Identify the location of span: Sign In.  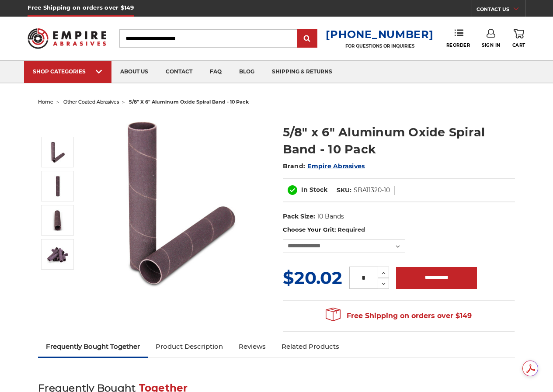
(491, 45).